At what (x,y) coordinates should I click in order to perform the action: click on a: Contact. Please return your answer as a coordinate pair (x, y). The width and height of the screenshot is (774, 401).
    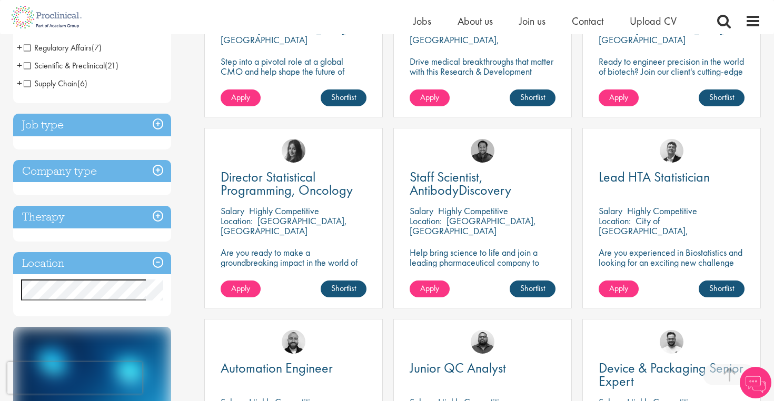
    Looking at the image, I should click on (587, 21).